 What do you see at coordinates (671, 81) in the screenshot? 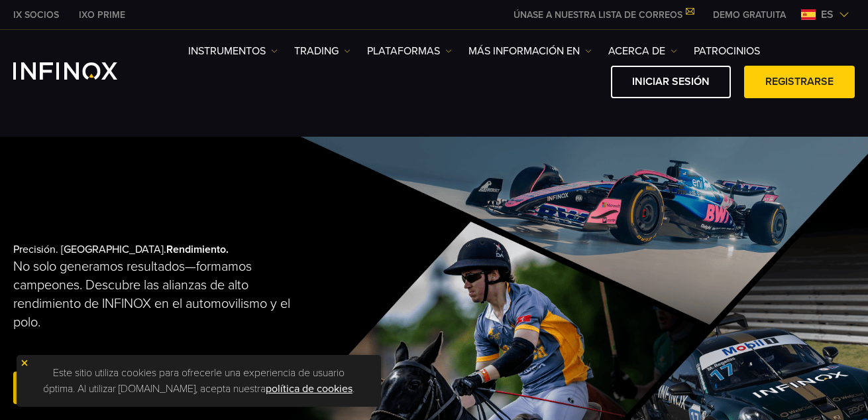
I see `a: Iniciar sesión` at bounding box center [671, 81].